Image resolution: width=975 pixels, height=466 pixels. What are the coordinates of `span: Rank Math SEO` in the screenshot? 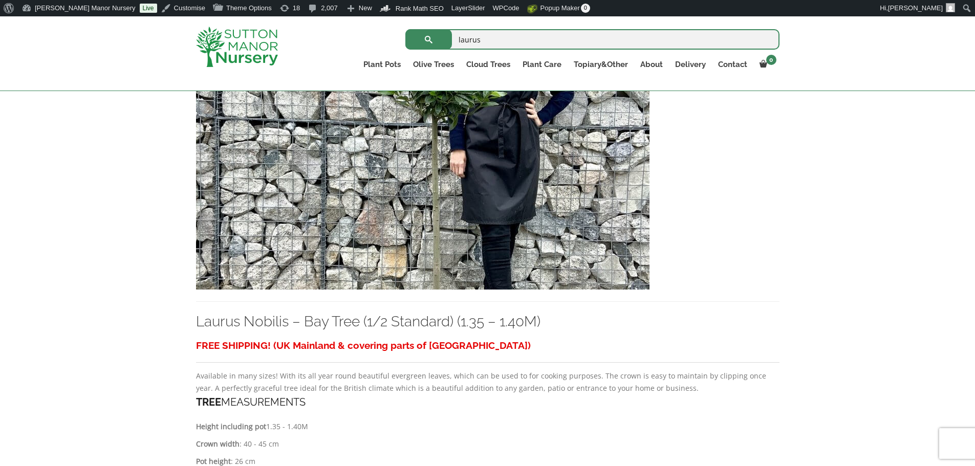 It's located at (420, 8).